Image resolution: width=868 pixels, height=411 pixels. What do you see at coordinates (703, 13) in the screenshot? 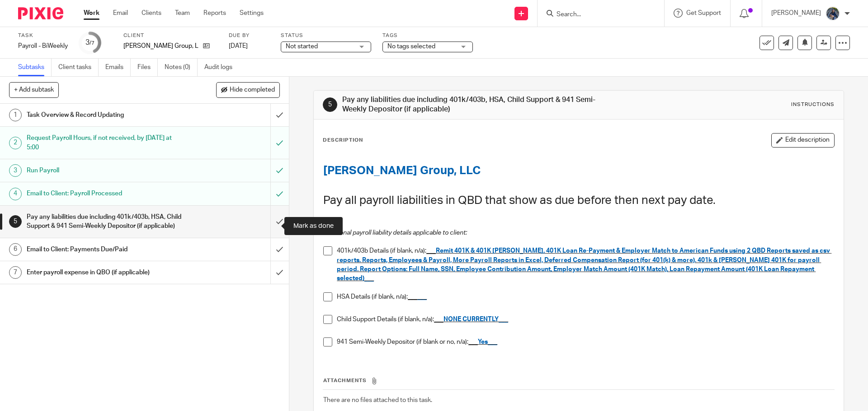
I see `span: Get Support` at bounding box center [703, 13].